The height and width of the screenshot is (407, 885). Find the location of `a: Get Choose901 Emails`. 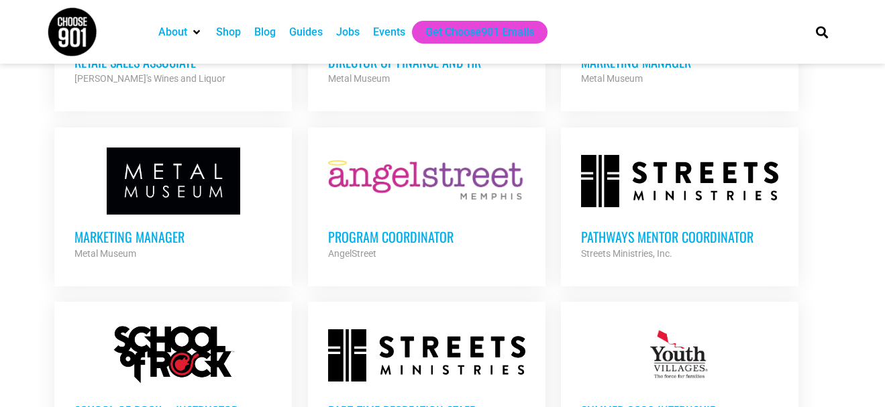

a: Get Choose901 Emails is located at coordinates (480, 32).